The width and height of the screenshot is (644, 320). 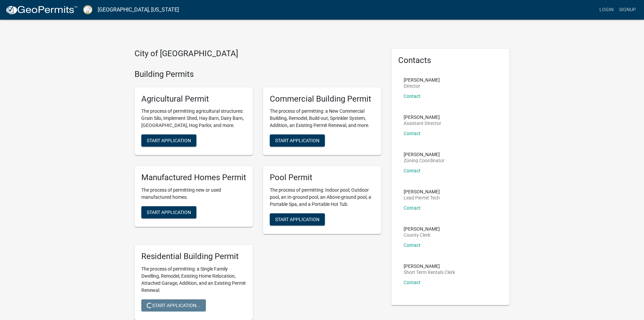 I want to click on p: Short Term Rentals Clerk, so click(x=429, y=272).